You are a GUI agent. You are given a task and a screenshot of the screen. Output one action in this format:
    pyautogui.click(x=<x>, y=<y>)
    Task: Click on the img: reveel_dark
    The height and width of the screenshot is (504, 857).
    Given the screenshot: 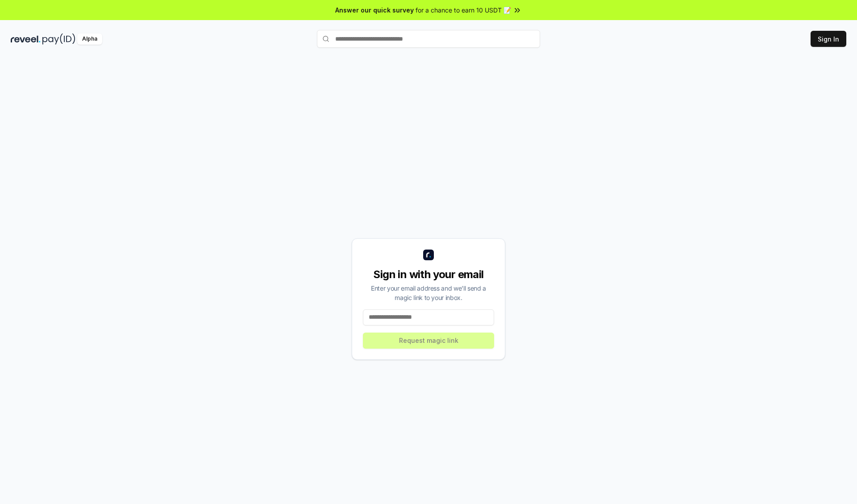 What is the action you would take?
    pyautogui.click(x=25, y=39)
    